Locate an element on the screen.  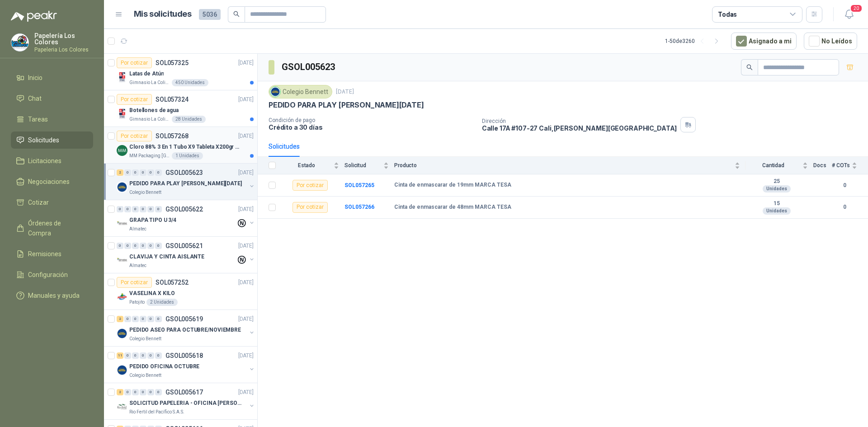
p: VASELINA X KILO is located at coordinates (152, 293).